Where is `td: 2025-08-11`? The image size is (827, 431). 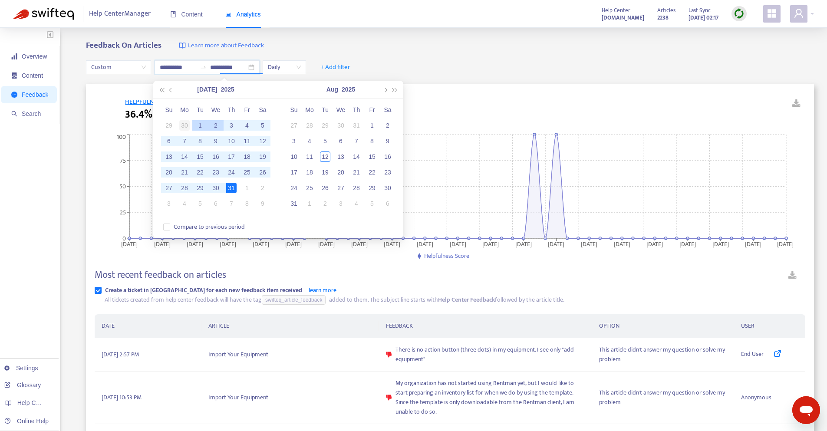
td: 2025-08-11 is located at coordinates (310, 157).